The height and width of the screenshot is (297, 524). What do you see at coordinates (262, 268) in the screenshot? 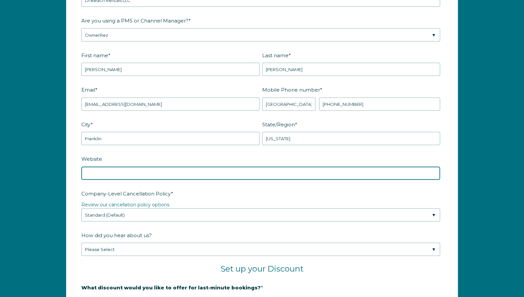
I see `span: Set up your Discount` at bounding box center [262, 268].